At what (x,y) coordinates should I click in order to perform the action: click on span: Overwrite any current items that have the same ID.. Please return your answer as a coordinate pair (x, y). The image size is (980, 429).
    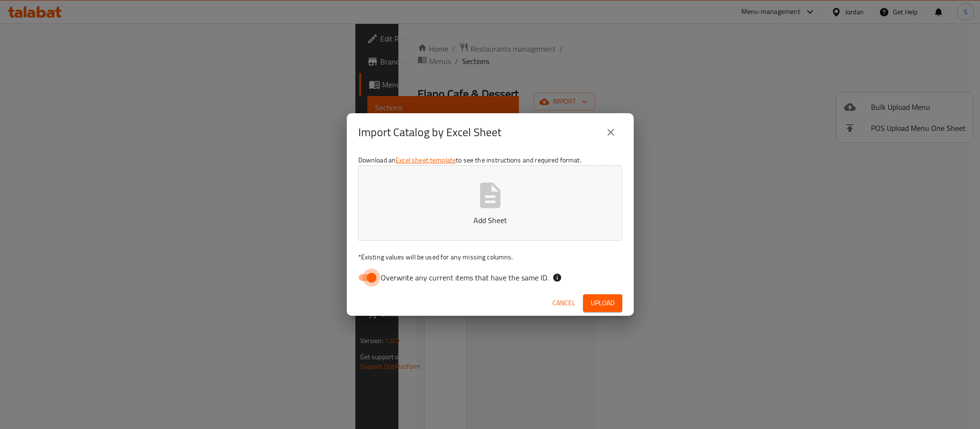
    Looking at the image, I should click on (464, 278).